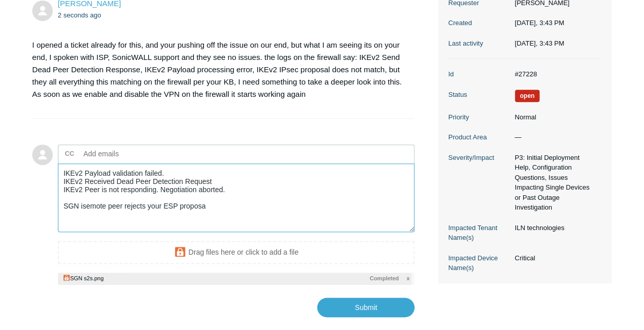 The image size is (644, 330). I want to click on dt: Severity/Impact, so click(479, 158).